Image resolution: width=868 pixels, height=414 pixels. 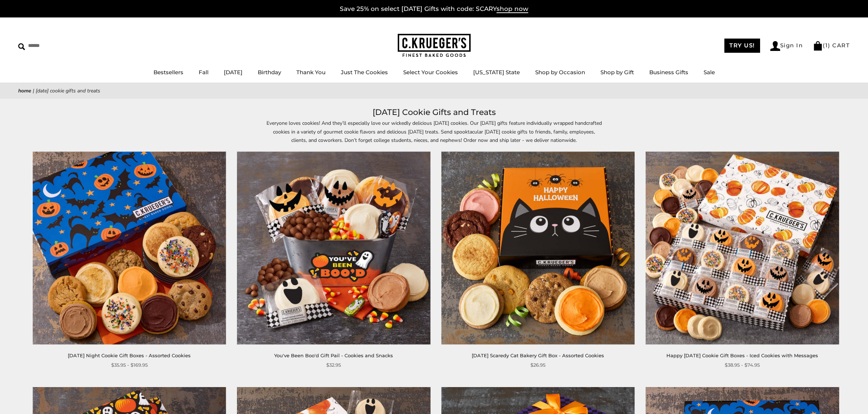 What do you see at coordinates (817, 46) in the screenshot?
I see `img: Bag` at bounding box center [817, 46].